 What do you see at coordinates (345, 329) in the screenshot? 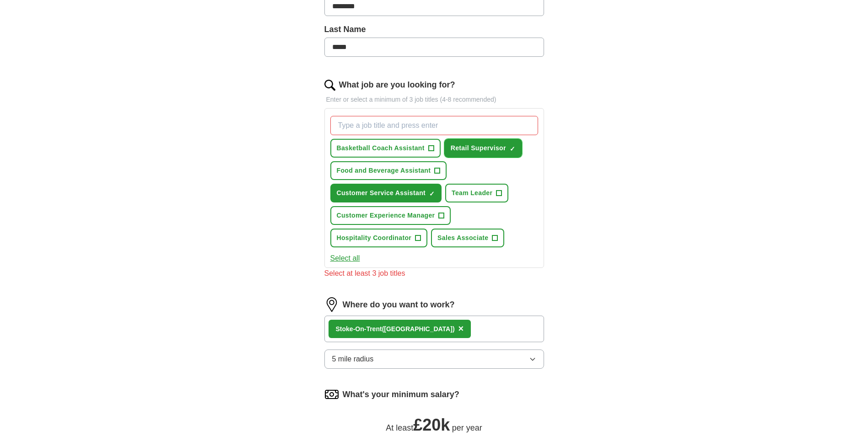
I see `strong: Stoke` at bounding box center [345, 329].